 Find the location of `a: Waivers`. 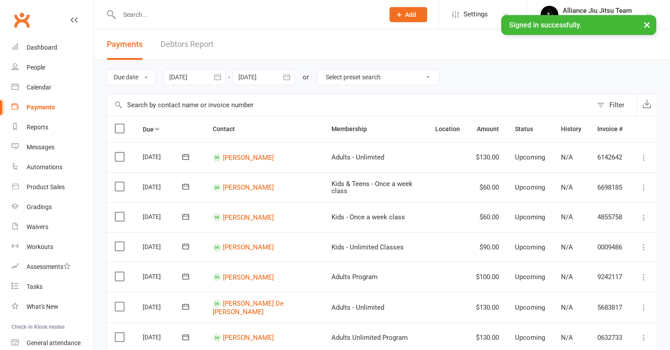

a: Waivers is located at coordinates (52, 227).